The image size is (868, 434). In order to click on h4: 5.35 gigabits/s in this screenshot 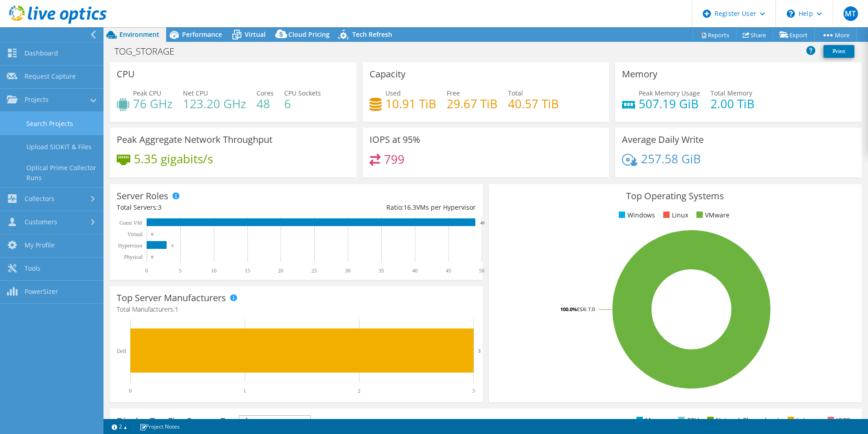, I will do `click(173, 159)`.